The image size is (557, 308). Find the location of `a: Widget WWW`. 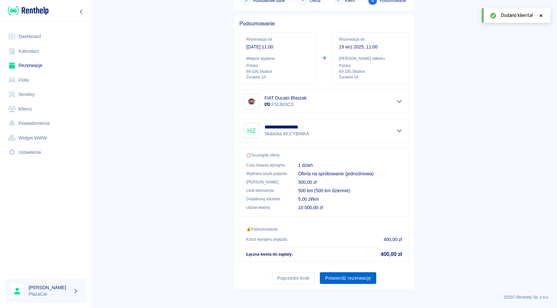

a: Widget WWW is located at coordinates (46, 138).